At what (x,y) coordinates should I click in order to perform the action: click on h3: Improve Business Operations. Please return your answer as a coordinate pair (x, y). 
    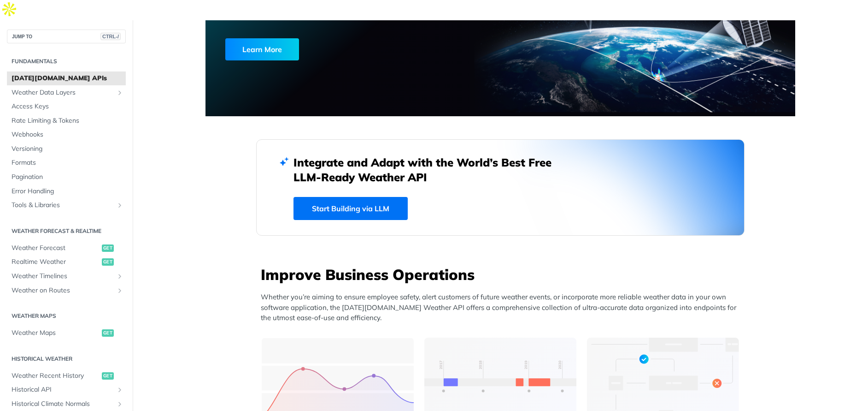
    Looking at the image, I should click on (503, 274).